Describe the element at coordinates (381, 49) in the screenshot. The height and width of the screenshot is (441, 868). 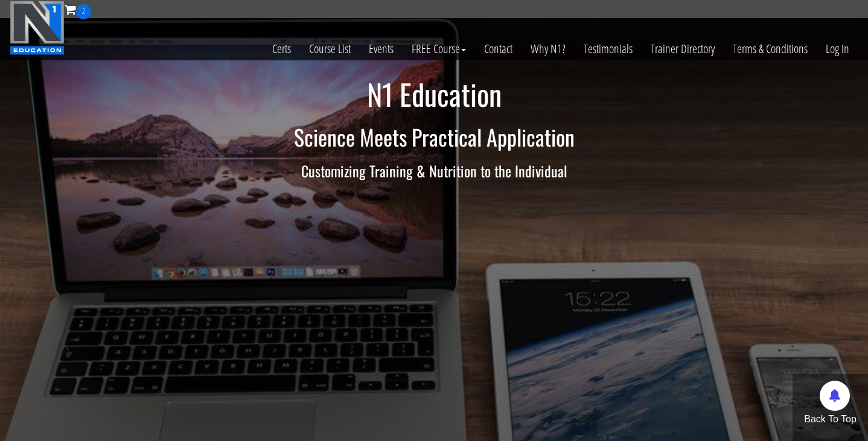
I see `a: Events` at that location.